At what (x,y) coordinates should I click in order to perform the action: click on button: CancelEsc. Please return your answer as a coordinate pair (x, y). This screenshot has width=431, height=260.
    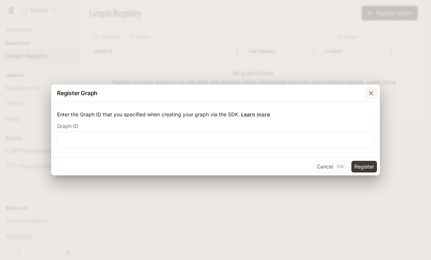
    Looking at the image, I should click on (331, 167).